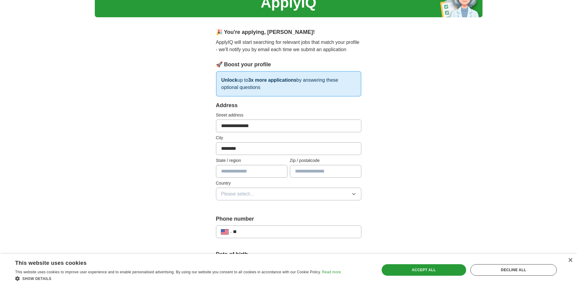  Describe the element at coordinates (229, 80) in the screenshot. I see `strong: Unlock` at that location.